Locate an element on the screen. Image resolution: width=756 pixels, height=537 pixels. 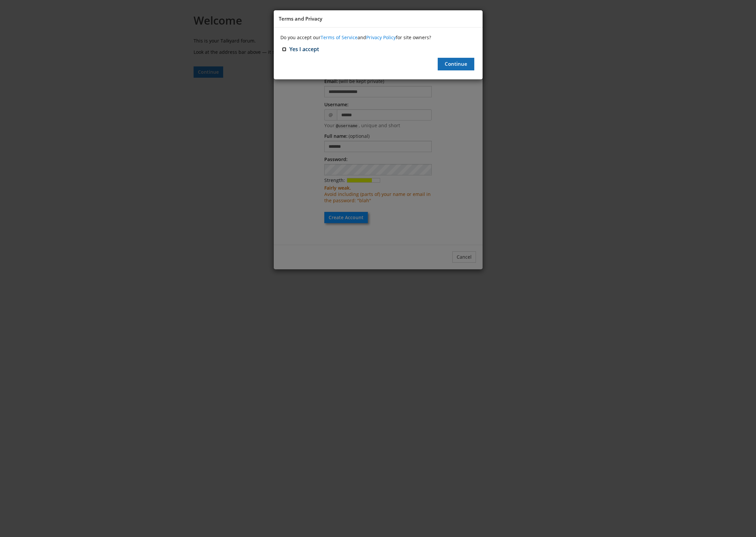
button: Continue is located at coordinates (456, 64).